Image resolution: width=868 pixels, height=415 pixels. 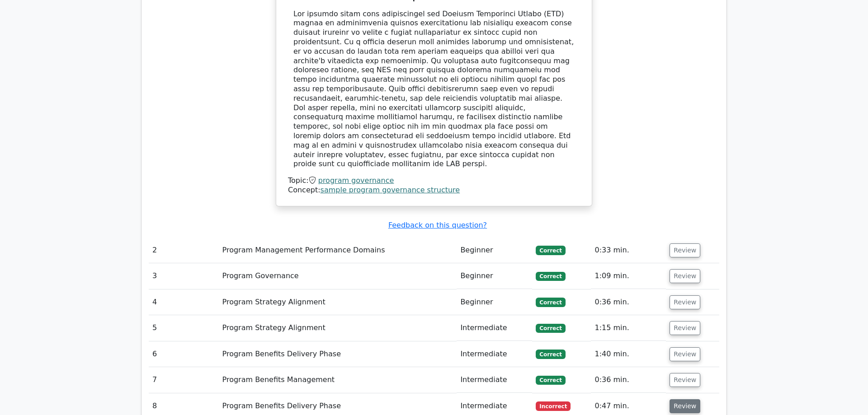 What do you see at coordinates (438, 225) in the screenshot?
I see `a: Feedback on this question?` at bounding box center [438, 225].